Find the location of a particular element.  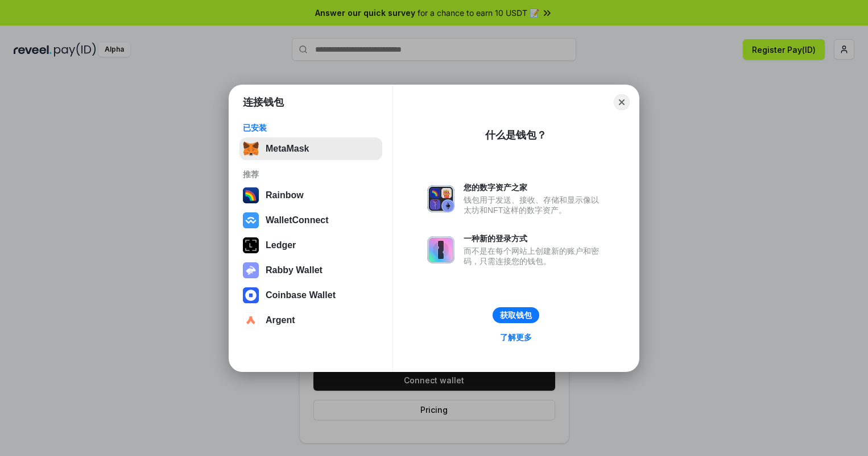

img: svg+xml,%3Csvg%20width%3D%22120%22%20height%3D%22120%22%20viewBox%3D%220%200%20120%20120%22%20fil... is located at coordinates (251, 196).